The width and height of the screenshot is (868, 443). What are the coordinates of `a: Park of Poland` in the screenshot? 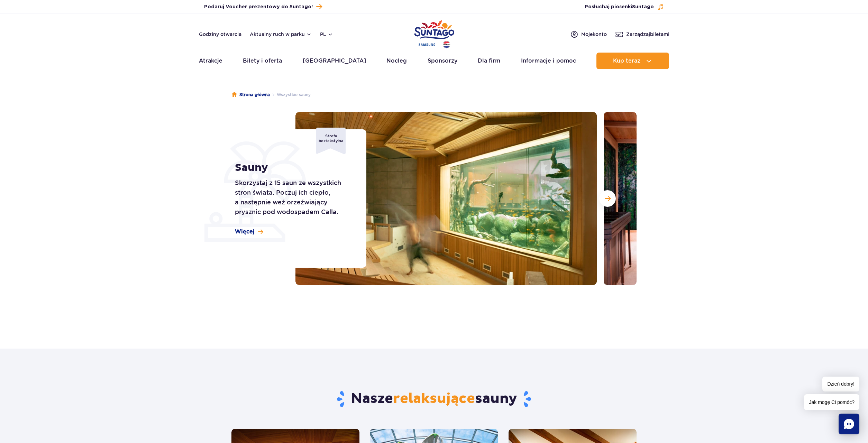 It's located at (434, 33).